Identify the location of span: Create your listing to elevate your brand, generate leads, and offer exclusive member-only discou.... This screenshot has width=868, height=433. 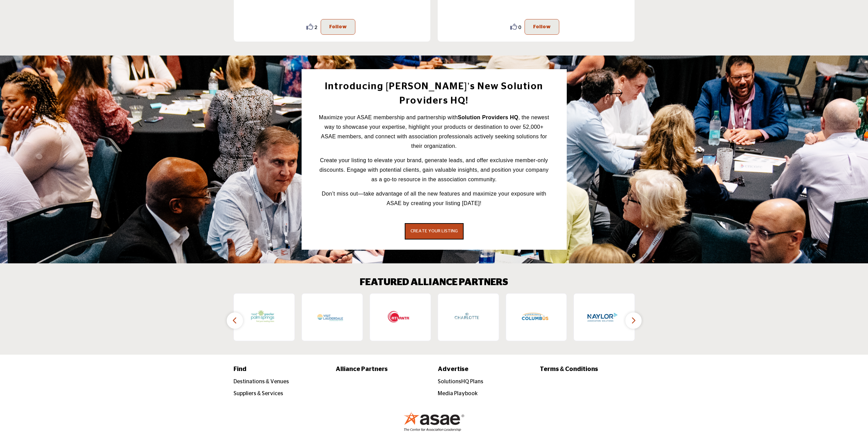
(434, 169).